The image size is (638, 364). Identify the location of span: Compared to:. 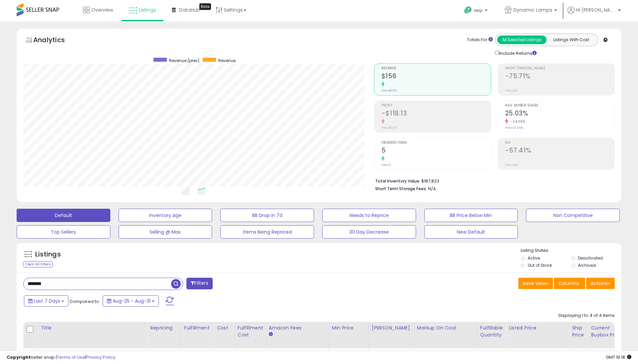
(84, 301).